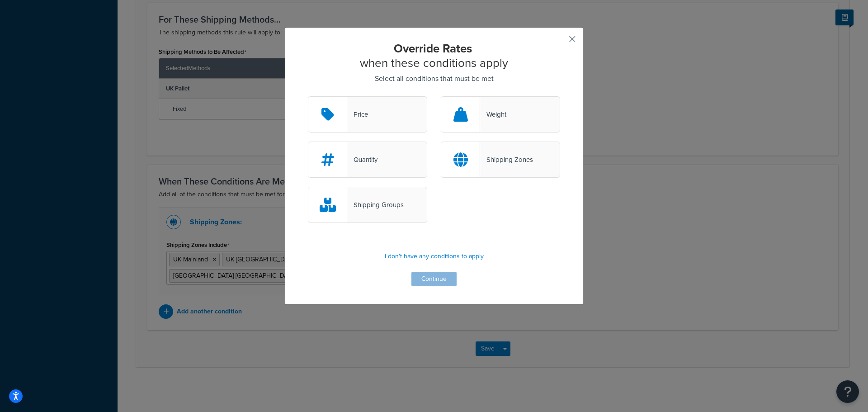 The height and width of the screenshot is (412, 868). What do you see at coordinates (493, 114) in the screenshot?
I see `div: Weight` at bounding box center [493, 114].